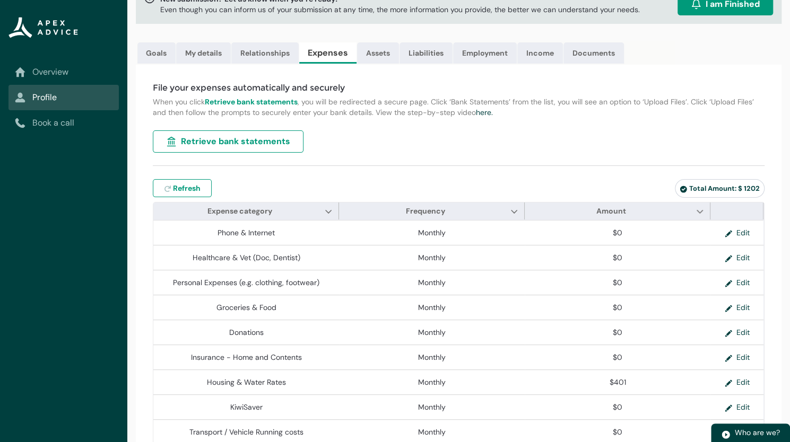 The height and width of the screenshot is (442, 790). I want to click on a: Employment, so click(485, 53).